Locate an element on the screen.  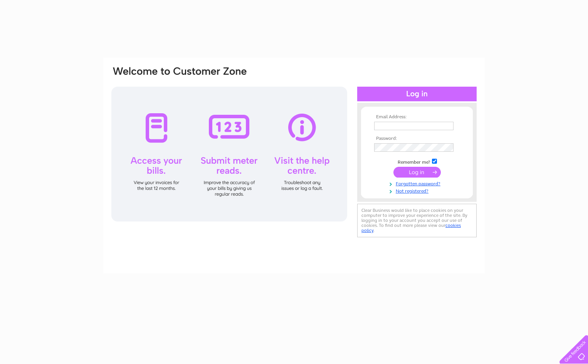
th: Password: is located at coordinates (417, 138).